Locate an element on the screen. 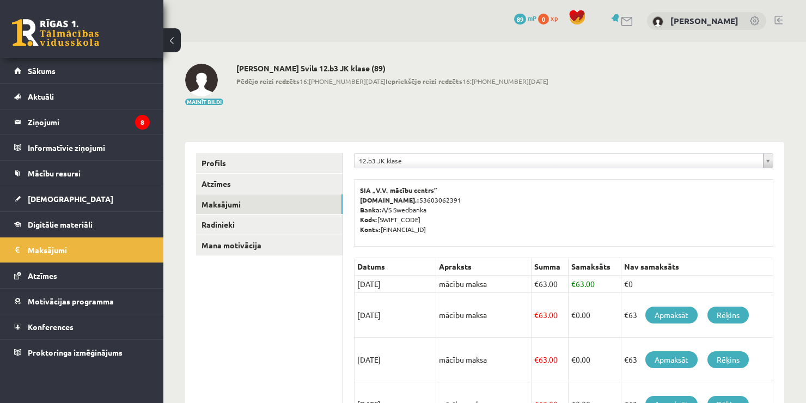 The image size is (806, 403). span: Mācību resursi is located at coordinates (54, 173).